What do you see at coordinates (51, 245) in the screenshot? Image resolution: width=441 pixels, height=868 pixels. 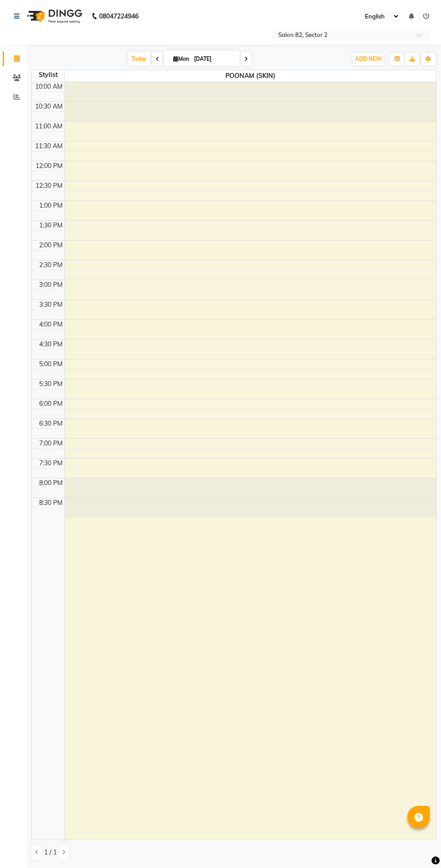 I see `div: 2:00 PM` at bounding box center [51, 245].